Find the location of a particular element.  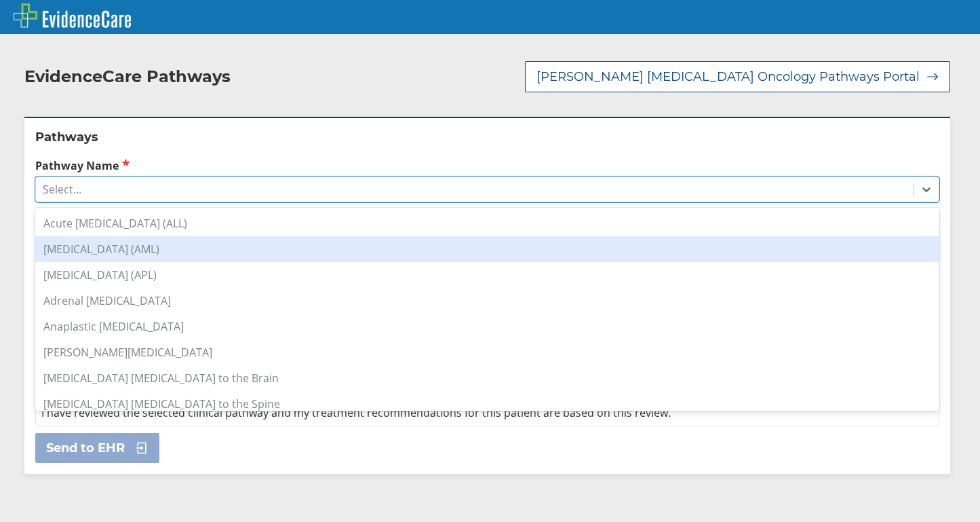

h2: EvidenceCare Pathways is located at coordinates (127, 76).